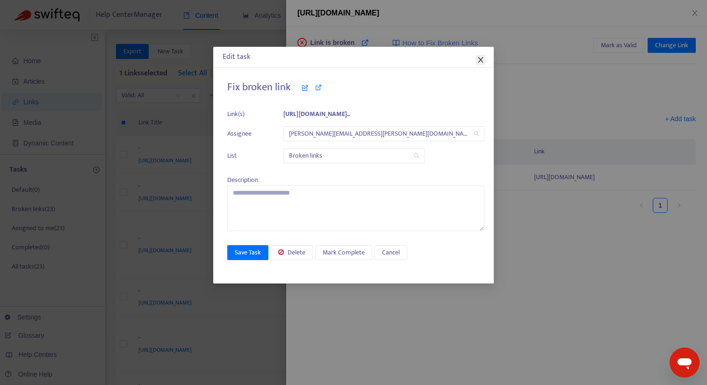 The width and height of the screenshot is (707, 385). What do you see at coordinates (356, 87) in the screenshot?
I see `h4: Fix broken link` at bounding box center [356, 87].